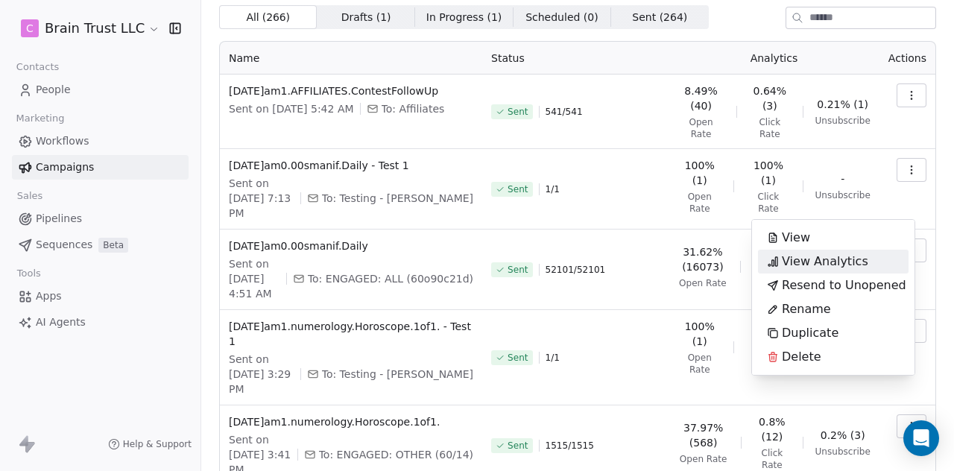 The image size is (954, 471). I want to click on span: View, so click(796, 238).